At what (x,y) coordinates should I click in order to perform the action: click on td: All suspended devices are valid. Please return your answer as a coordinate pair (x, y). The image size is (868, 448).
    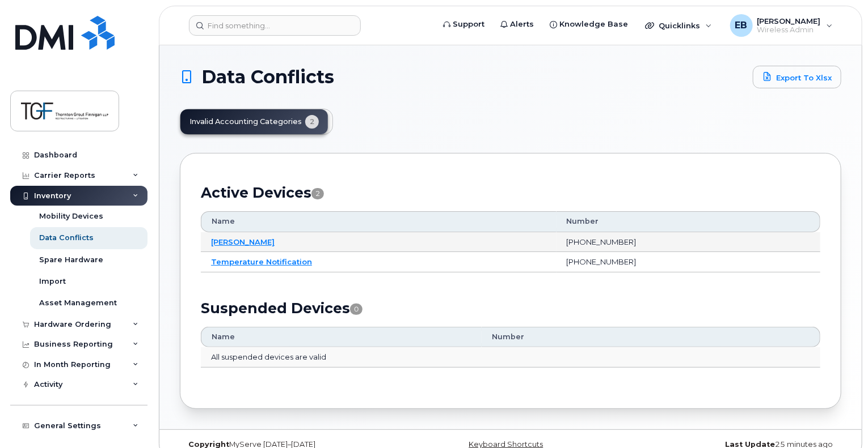
    Looking at the image, I should click on (510, 357).